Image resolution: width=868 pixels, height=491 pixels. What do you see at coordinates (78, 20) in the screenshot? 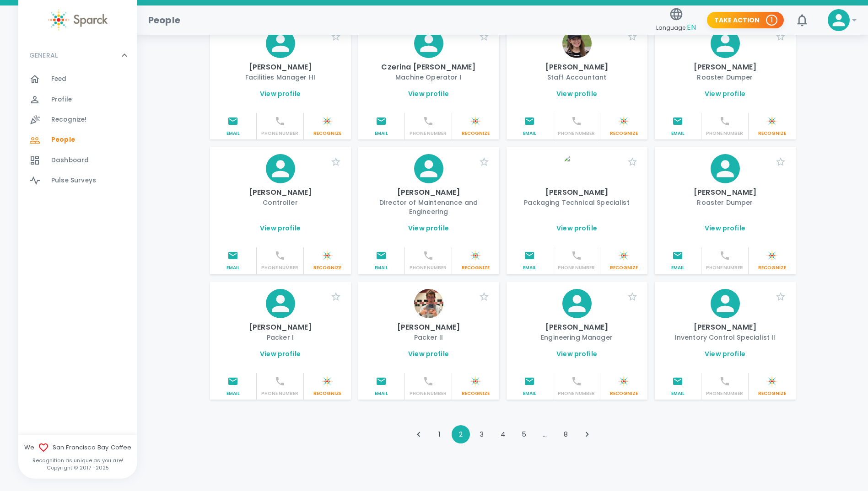
I see `a: Sparck logo` at bounding box center [78, 20].